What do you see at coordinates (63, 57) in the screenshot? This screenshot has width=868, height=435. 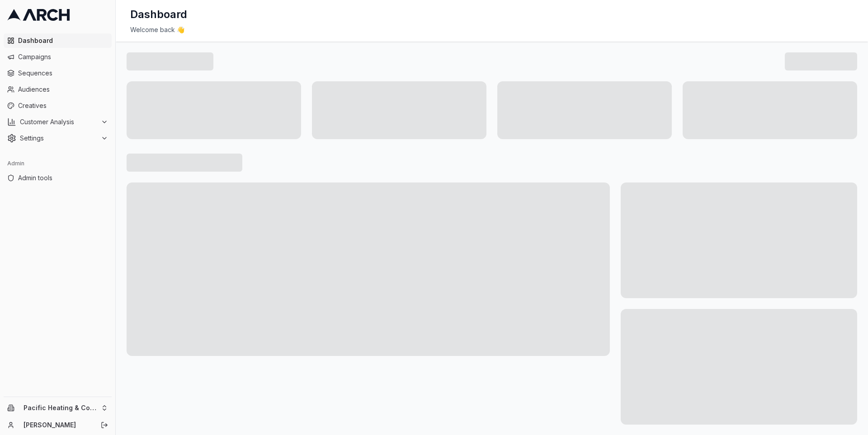 I see `span: Campaigns` at bounding box center [63, 57].